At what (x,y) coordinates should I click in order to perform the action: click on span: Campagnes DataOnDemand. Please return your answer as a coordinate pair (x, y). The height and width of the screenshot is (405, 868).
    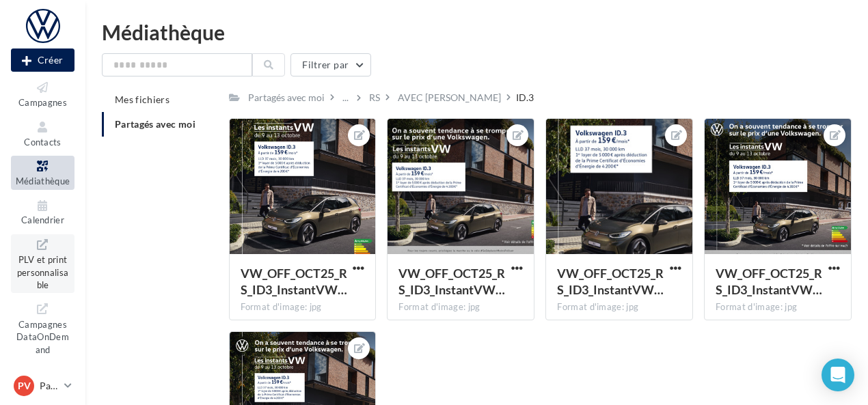
    Looking at the image, I should click on (42, 335).